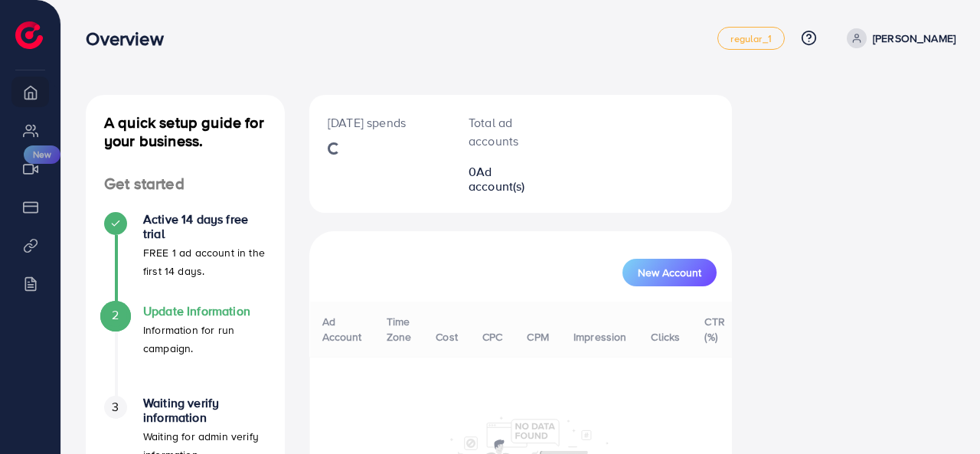 This screenshot has width=980, height=454. Describe the element at coordinates (130, 38) in the screenshot. I see `h3: Overview` at that location.